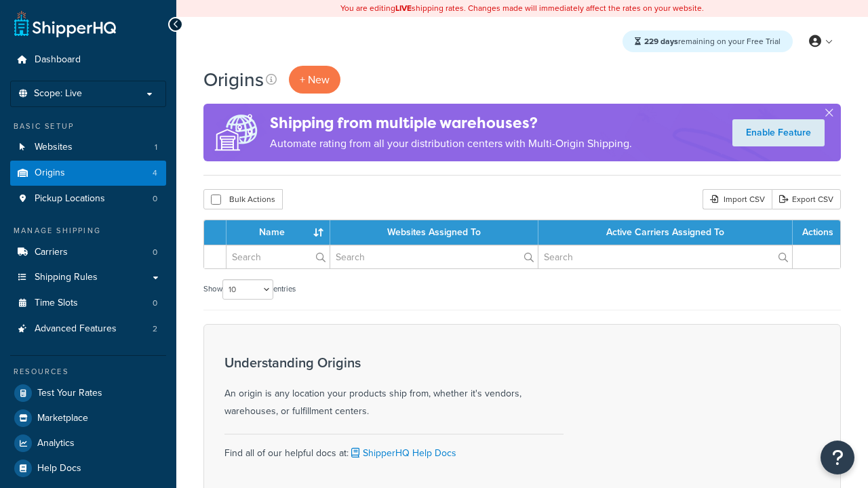  Describe the element at coordinates (65, 24) in the screenshot. I see `a: ShipperHQ Home` at that location.